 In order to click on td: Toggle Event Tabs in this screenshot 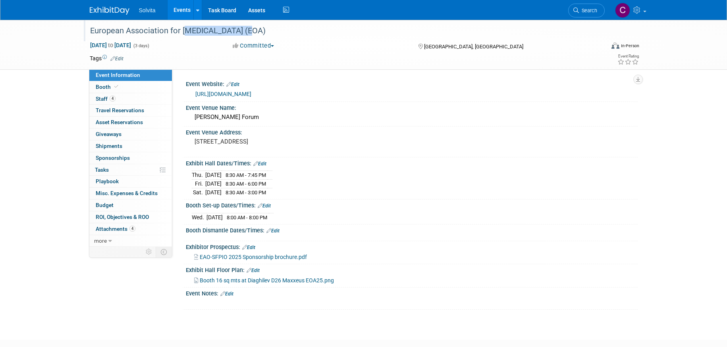, I will do `click(164, 252)`.